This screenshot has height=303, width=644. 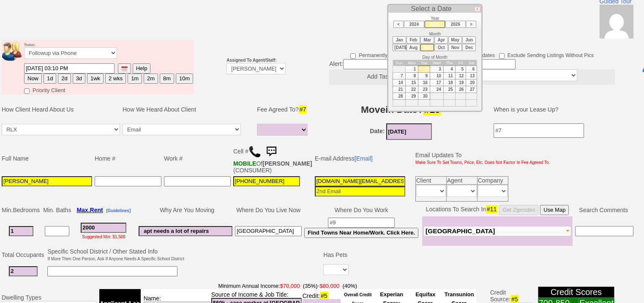 What do you see at coordinates (471, 69) in the screenshot?
I see `td: 6` at bounding box center [471, 69].